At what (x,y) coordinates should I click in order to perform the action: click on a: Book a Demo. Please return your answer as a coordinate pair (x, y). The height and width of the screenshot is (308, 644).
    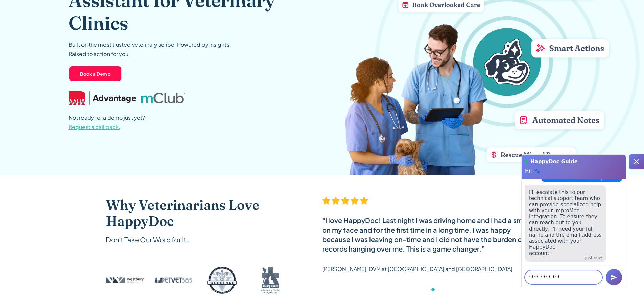
    Looking at the image, I should click on (95, 74).